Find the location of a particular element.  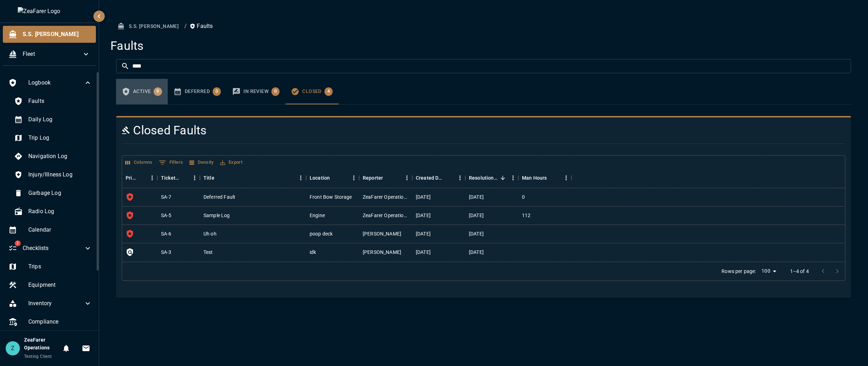

span: Faults is located at coordinates (60, 101).